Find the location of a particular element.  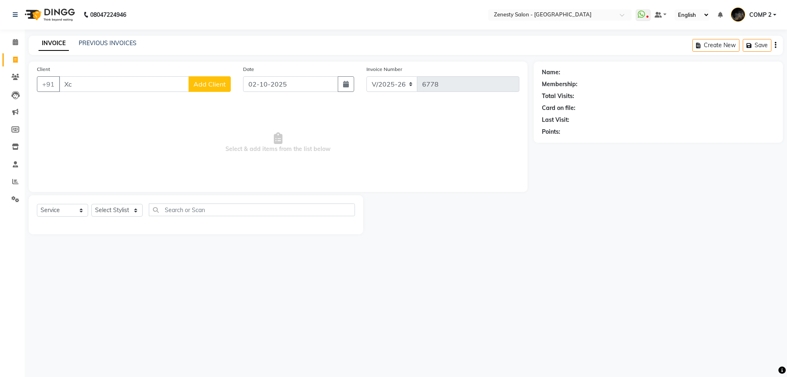

input: Search by Name/Mobile/Email/Code is located at coordinates (124, 84).